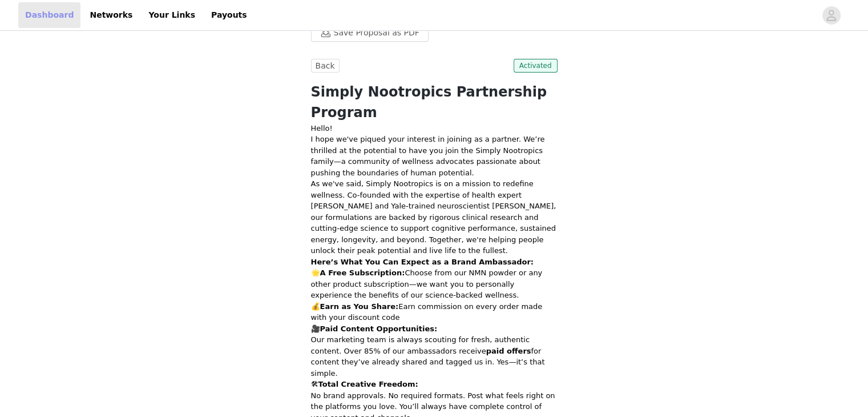 The image size is (868, 417). I want to click on p: I hope we've piqued your interest in joining as a partner. We’re thrilled at the potential to hav..., so click(434, 156).